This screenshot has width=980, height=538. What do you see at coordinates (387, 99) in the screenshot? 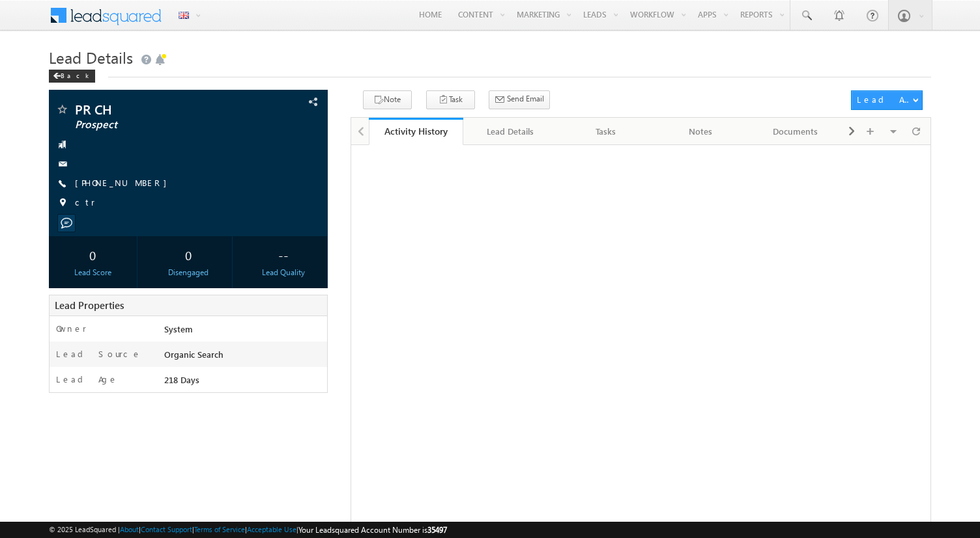
I see `button: Note` at bounding box center [387, 99].